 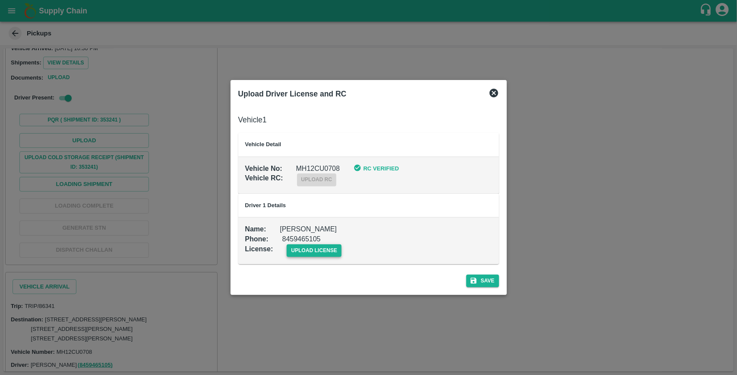 What do you see at coordinates (314, 250) in the screenshot?
I see `span: upload license` at bounding box center [314, 250].